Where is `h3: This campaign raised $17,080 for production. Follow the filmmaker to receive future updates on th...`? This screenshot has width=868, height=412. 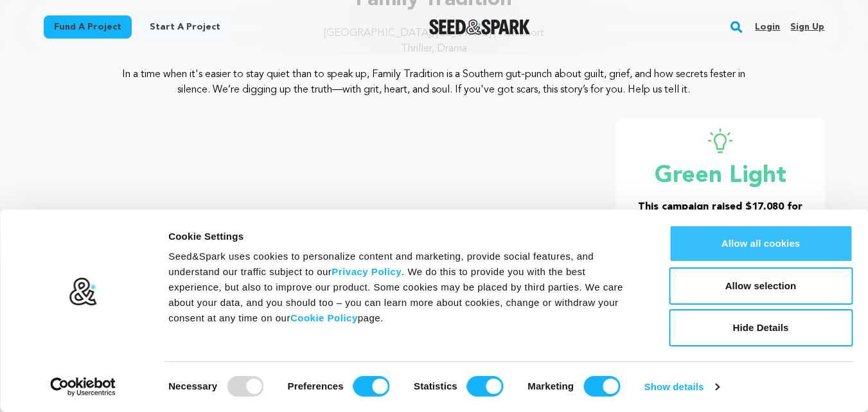
h3: This campaign raised $17,080 for production. Follow the filmmaker to receive future updates on th... is located at coordinates (721, 230).